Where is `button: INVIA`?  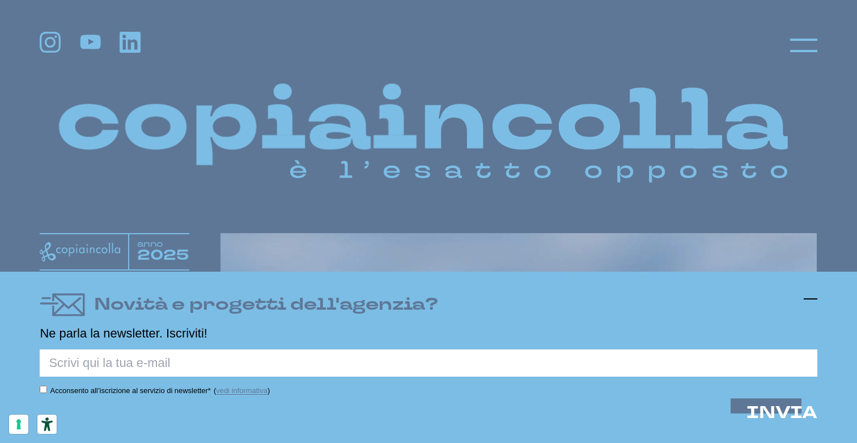 button: INVIA is located at coordinates (782, 413).